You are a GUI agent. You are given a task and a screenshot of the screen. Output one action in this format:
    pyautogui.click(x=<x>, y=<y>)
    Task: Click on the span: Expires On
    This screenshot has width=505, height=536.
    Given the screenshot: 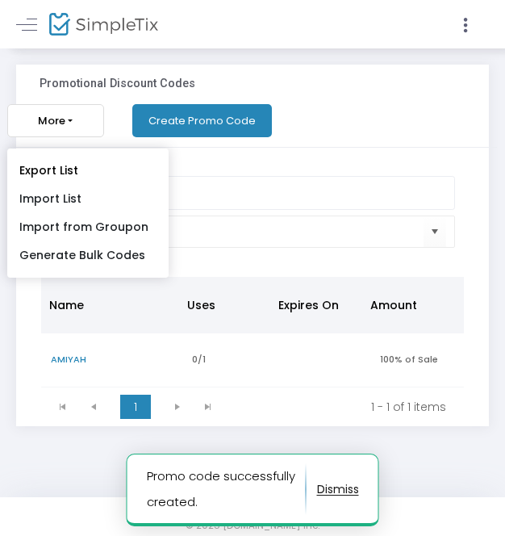 What is the action you would take?
    pyautogui.click(x=308, y=305)
    